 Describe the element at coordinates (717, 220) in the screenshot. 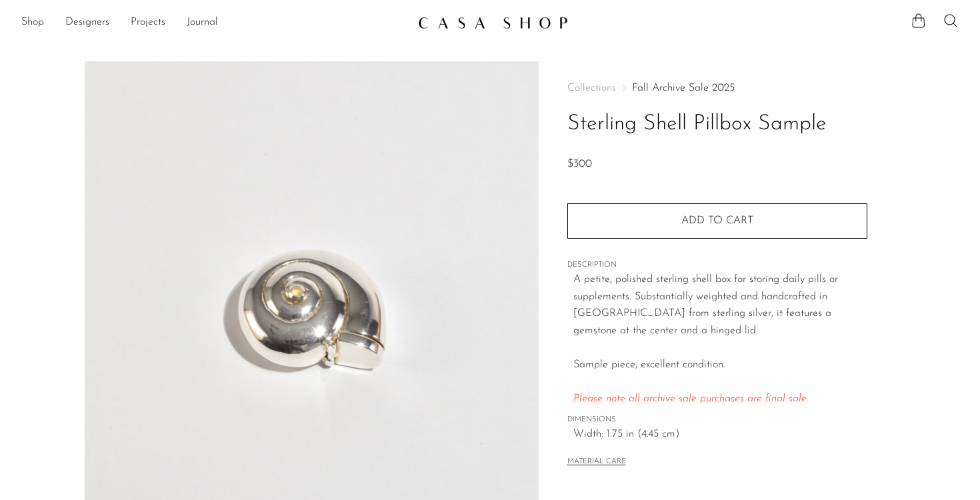

I see `button: Add to cart` at that location.